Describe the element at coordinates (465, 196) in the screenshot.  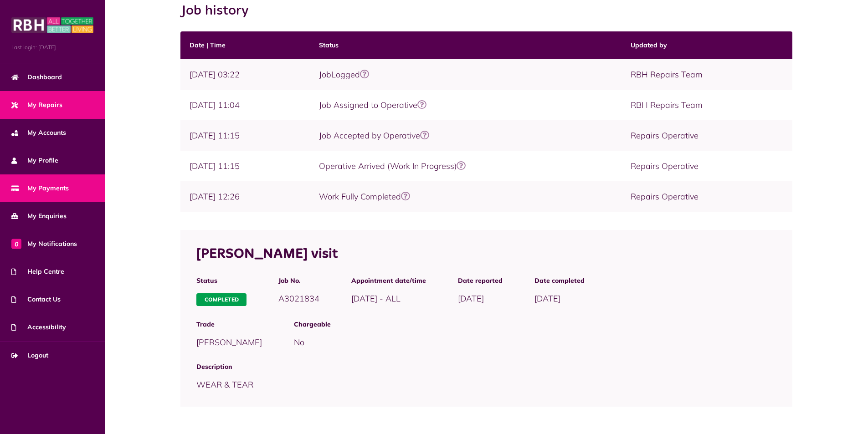
I see `td: Work Fully Completed` at that location.